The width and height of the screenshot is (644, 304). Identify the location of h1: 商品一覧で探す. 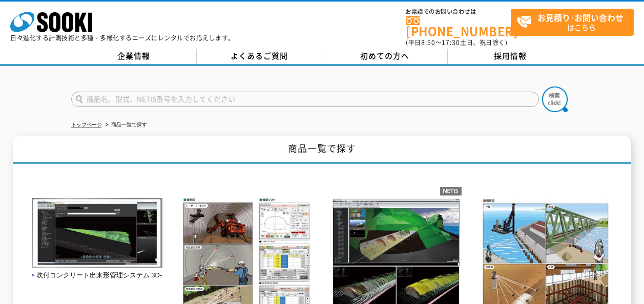
(322, 149).